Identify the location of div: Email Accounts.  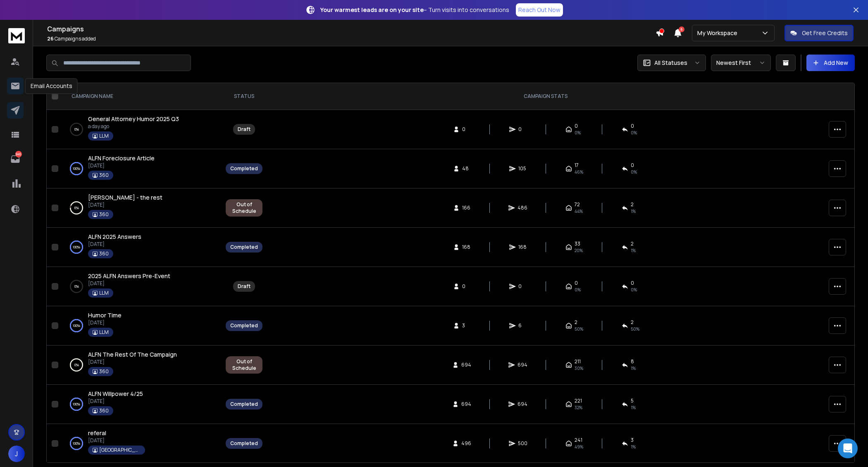
(51, 86).